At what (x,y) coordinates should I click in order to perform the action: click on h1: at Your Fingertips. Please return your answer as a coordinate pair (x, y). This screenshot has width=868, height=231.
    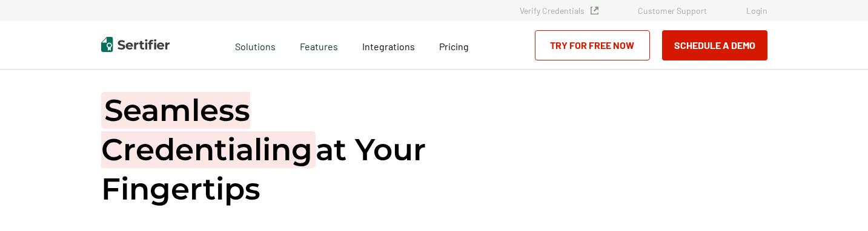
    Looking at the image, I should click on (283, 149).